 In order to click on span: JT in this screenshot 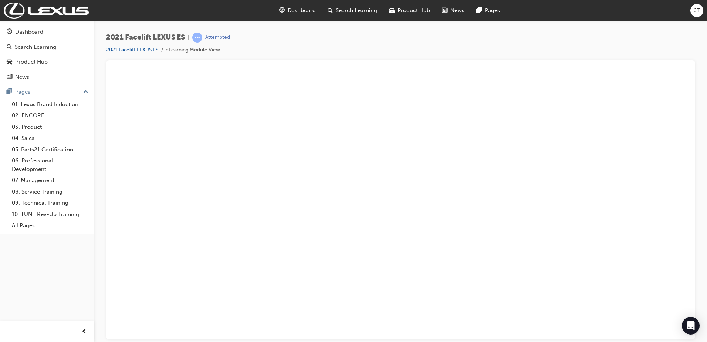, I will do `click(697, 10)`.